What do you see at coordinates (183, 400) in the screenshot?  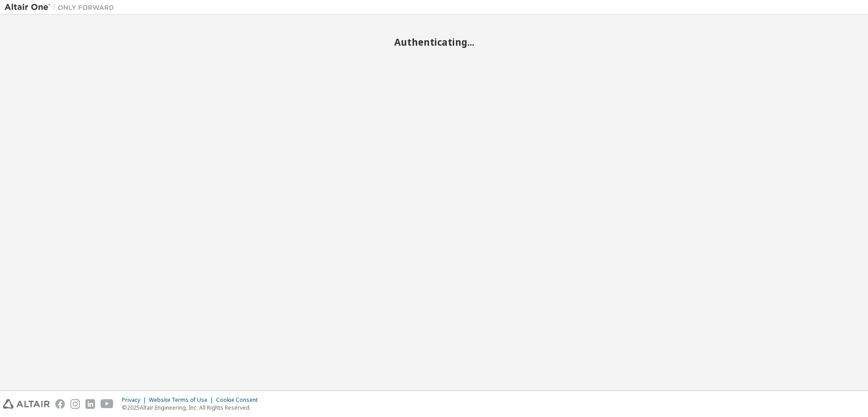 I see `div: Website Terms of Use` at bounding box center [183, 400].